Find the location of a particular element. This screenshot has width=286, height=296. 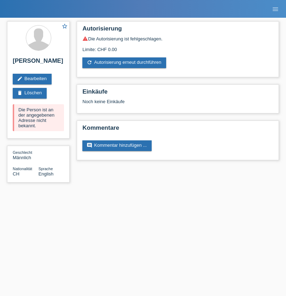

span: Nationalität is located at coordinates (22, 169).